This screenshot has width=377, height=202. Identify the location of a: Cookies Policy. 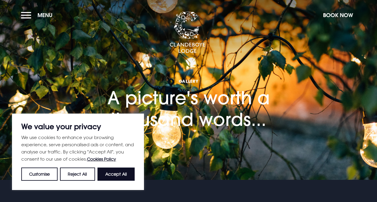
(101, 159).